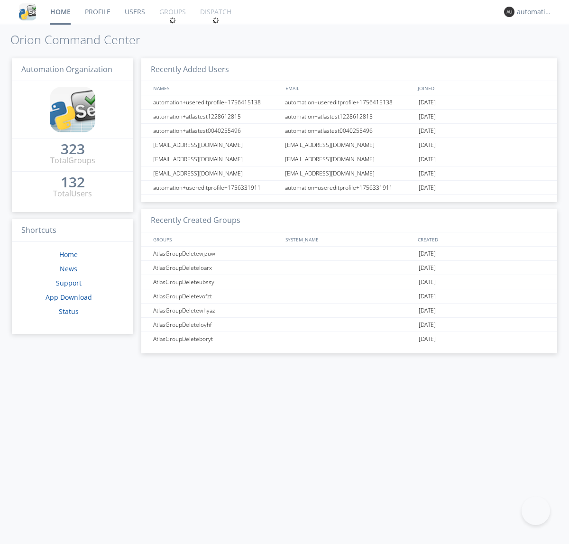  I want to click on div: 323, so click(73, 149).